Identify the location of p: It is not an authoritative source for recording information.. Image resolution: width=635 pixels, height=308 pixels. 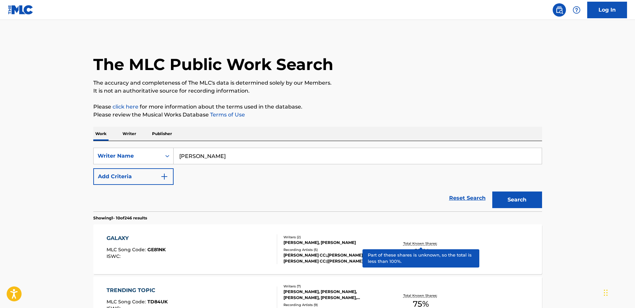
(318, 91).